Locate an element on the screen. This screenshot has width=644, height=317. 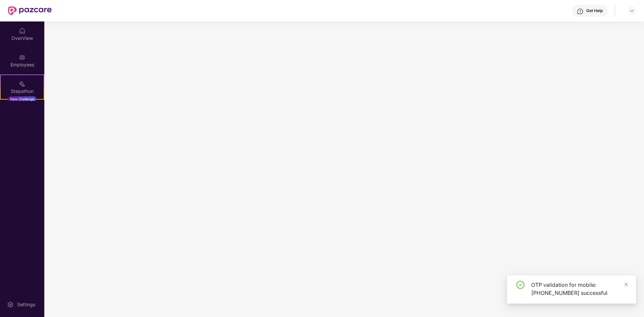
div: Get Help is located at coordinates (594, 11).